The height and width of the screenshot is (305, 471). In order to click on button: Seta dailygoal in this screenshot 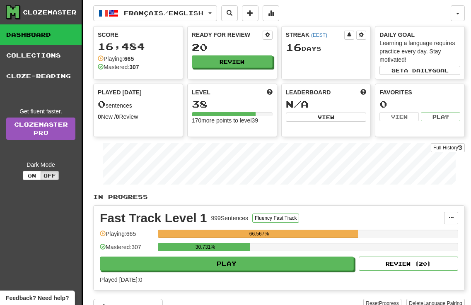, I will do `click(420, 70)`.